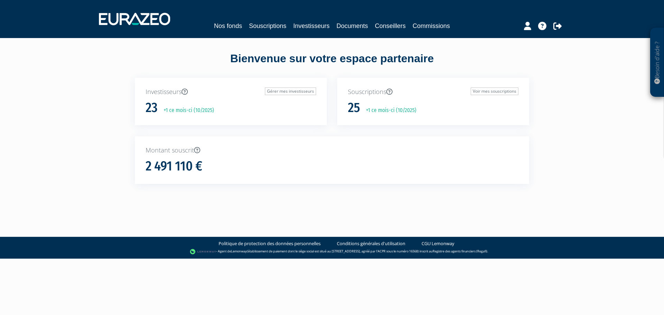 This screenshot has width=664, height=315. Describe the element at coordinates (431, 26) in the screenshot. I see `a: Commissions` at that location.